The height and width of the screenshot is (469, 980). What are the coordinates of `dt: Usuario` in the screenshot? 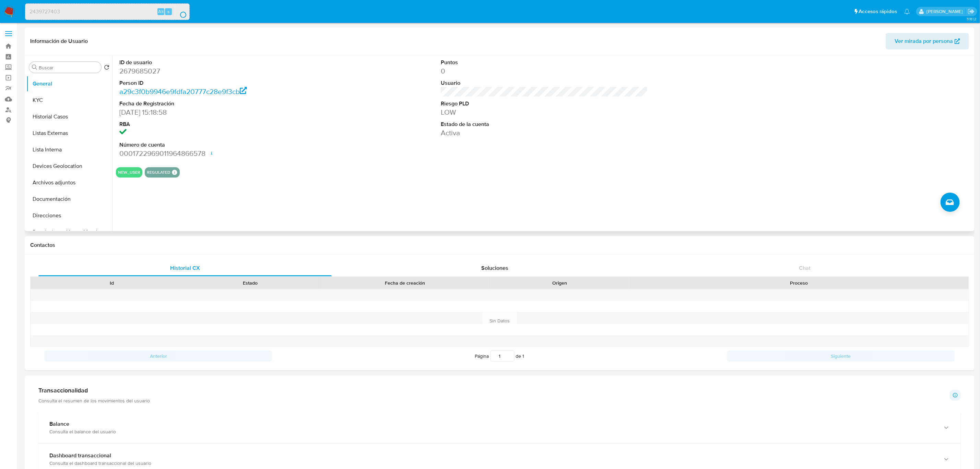 It's located at (544, 83).